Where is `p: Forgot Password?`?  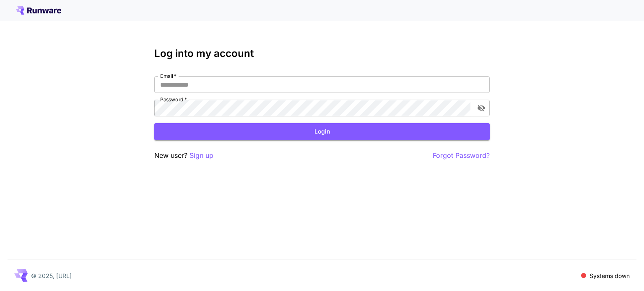 p: Forgot Password? is located at coordinates (461, 156).